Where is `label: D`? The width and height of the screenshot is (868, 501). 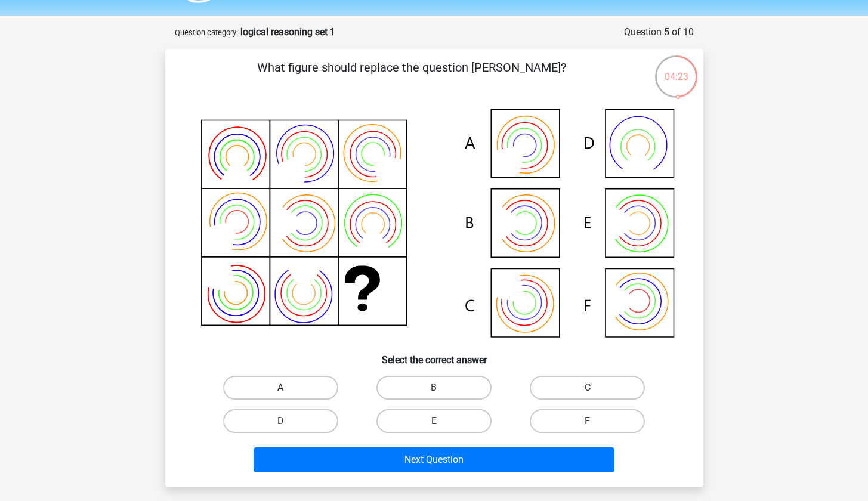 label: D is located at coordinates (281, 421).